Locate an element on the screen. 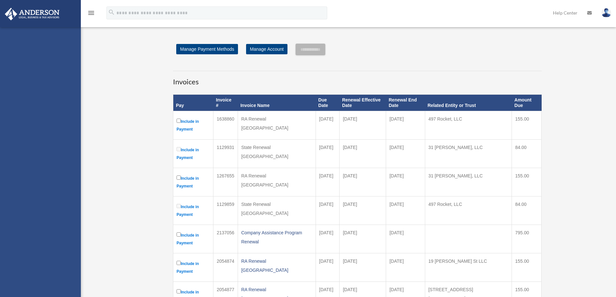 The image size is (616, 297). td: 1129859 is located at coordinates (226, 211).